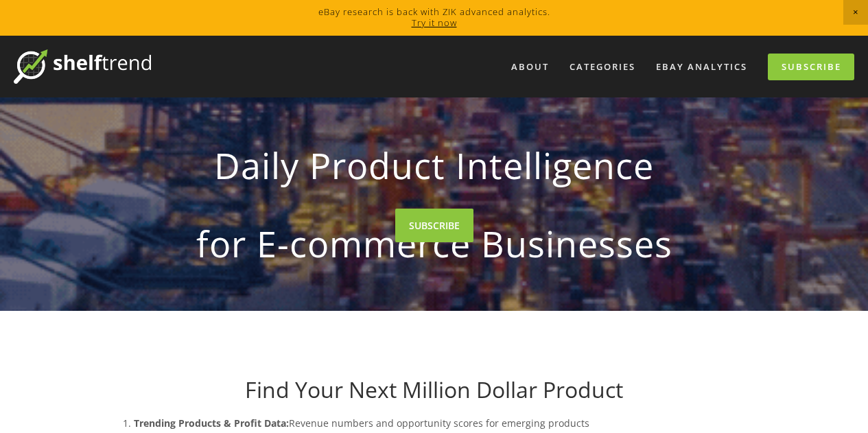  What do you see at coordinates (702, 67) in the screenshot?
I see `a: eBay Analytics` at bounding box center [702, 67].